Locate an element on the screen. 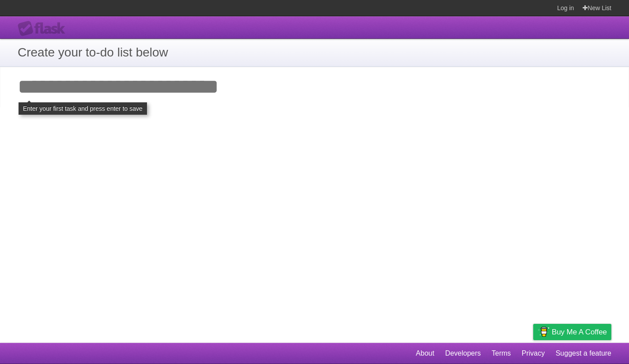  a: Buy me a coffee is located at coordinates (572, 331).